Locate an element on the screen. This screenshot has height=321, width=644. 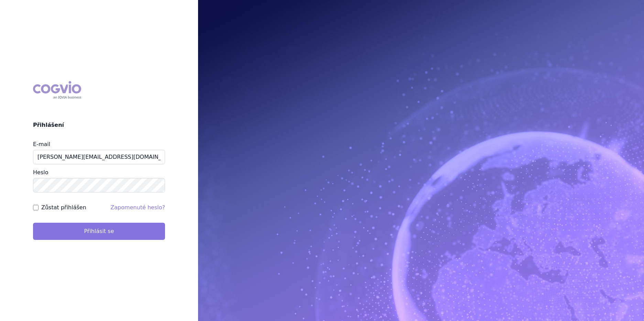
h2: Přihlášení is located at coordinates (99, 125).